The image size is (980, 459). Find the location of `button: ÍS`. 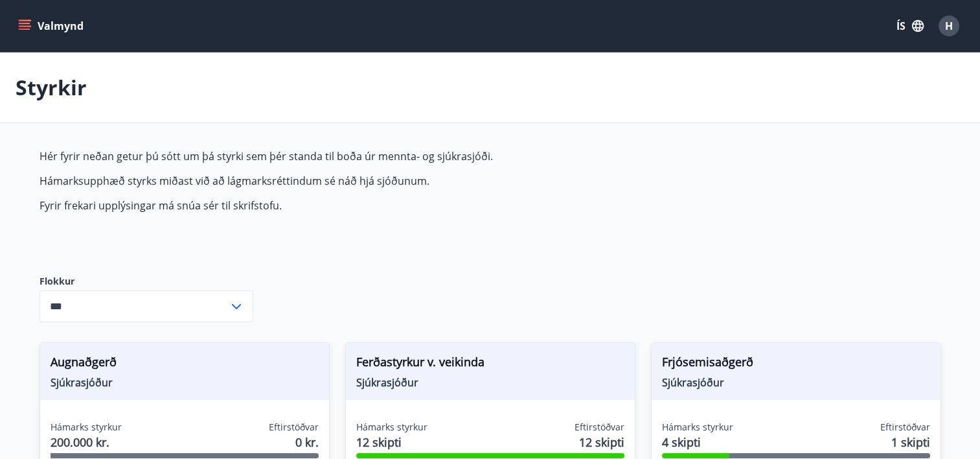

button: ÍS is located at coordinates (910, 26).